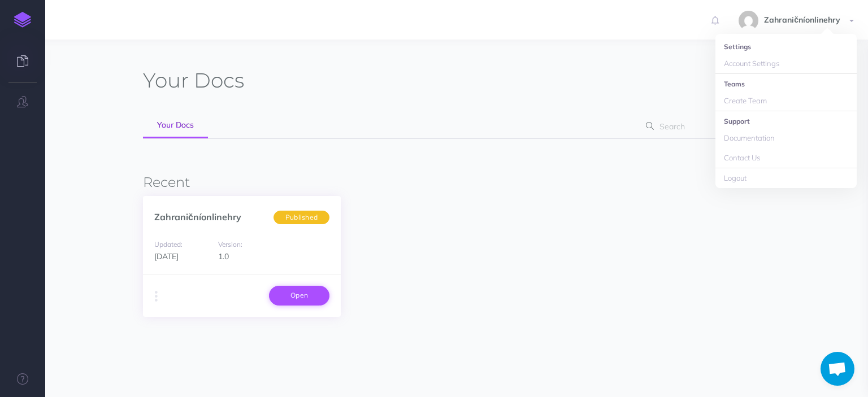 The image size is (868, 397). Describe the element at coordinates (786, 63) in the screenshot. I see `a: Account Settings` at that location.